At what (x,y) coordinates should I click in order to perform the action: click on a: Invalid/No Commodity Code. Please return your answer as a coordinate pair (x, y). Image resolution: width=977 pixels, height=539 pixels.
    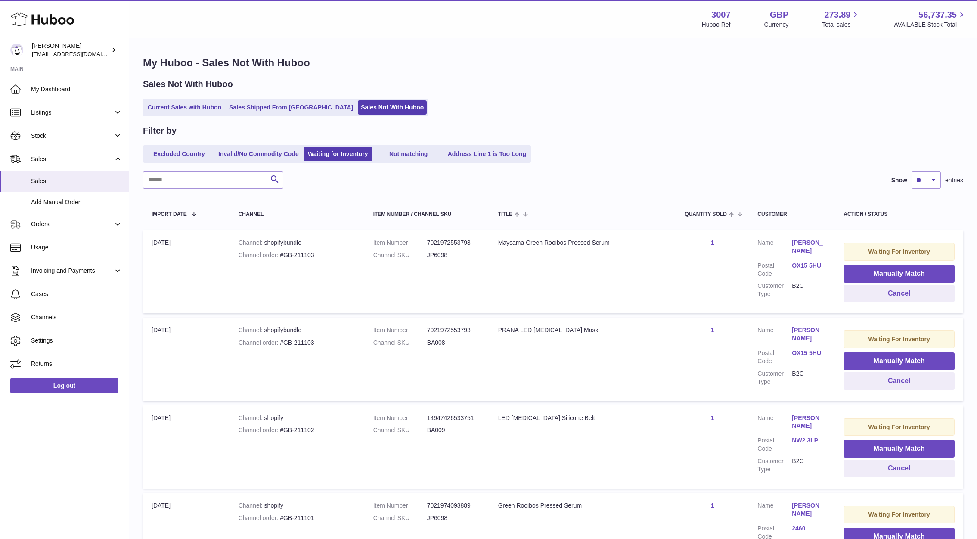
    Looking at the image, I should click on (258, 154).